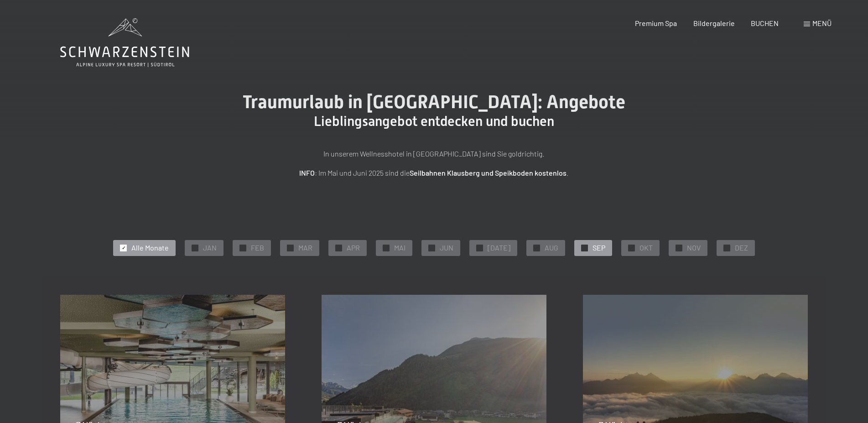  Describe the element at coordinates (599, 247) in the screenshot. I see `span: SEP` at that location.